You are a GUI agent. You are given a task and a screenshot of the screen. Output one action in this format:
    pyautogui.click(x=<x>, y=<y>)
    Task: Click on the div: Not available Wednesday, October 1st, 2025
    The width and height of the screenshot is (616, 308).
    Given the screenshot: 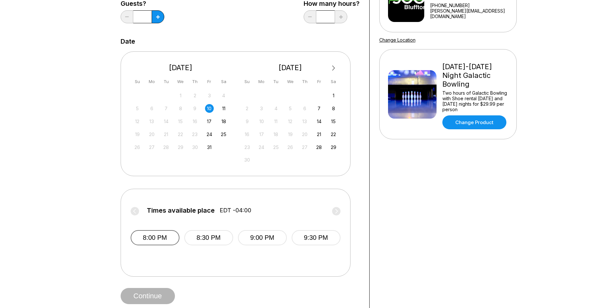 What is the action you would take?
    pyautogui.click(x=180, y=95)
    